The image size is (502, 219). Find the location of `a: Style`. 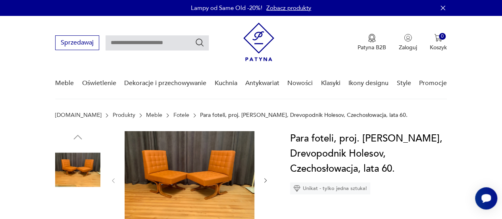

a: Style is located at coordinates (404, 83).